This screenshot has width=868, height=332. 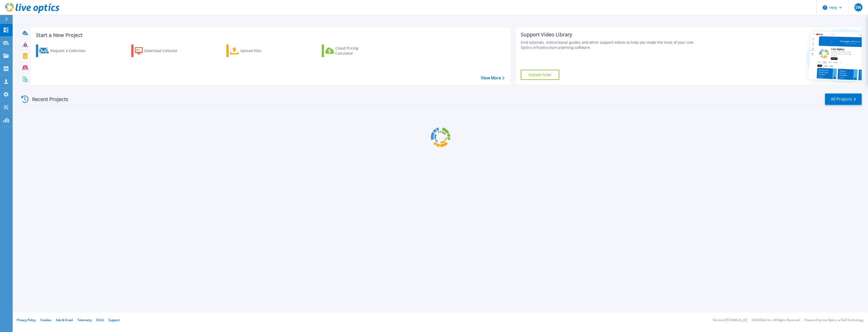 I want to click on li: © 2025 Dell Inc. All Rights Reserved, so click(x=775, y=320).